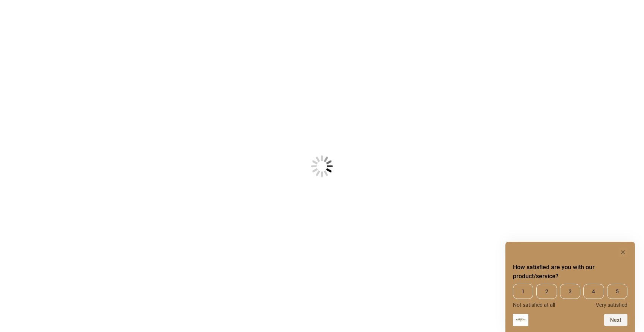  I want to click on span: 1, so click(523, 292).